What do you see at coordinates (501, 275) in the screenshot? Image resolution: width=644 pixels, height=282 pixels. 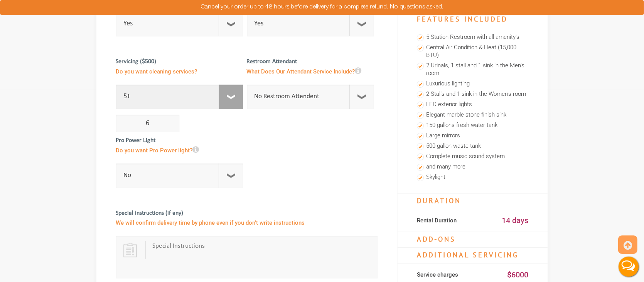 I see `div: $6000` at bounding box center [501, 275].